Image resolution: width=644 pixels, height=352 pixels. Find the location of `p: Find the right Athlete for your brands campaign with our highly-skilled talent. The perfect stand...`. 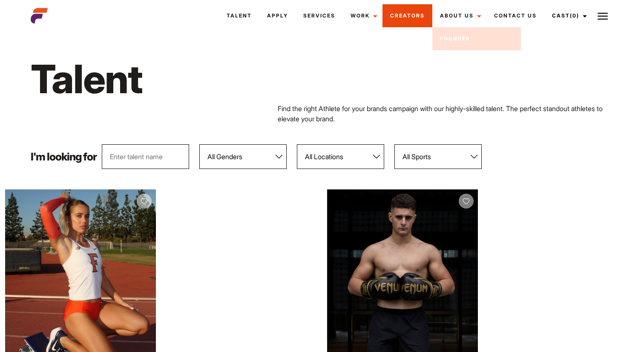

p: Find the right Athlete for your brands campaign with our highly-skilled talent. The perfect stand... is located at coordinates (445, 114).